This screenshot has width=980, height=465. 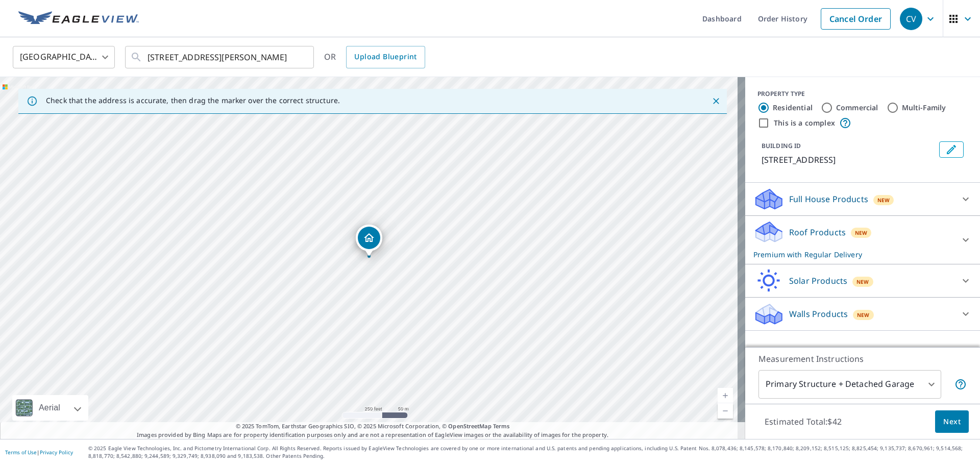 I want to click on div: CV, so click(x=911, y=18).